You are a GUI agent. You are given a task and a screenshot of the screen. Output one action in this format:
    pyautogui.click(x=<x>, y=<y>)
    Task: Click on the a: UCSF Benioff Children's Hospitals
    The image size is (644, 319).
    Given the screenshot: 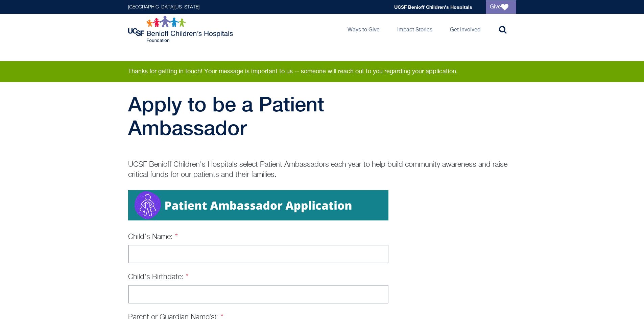 What is the action you would take?
    pyautogui.click(x=433, y=7)
    